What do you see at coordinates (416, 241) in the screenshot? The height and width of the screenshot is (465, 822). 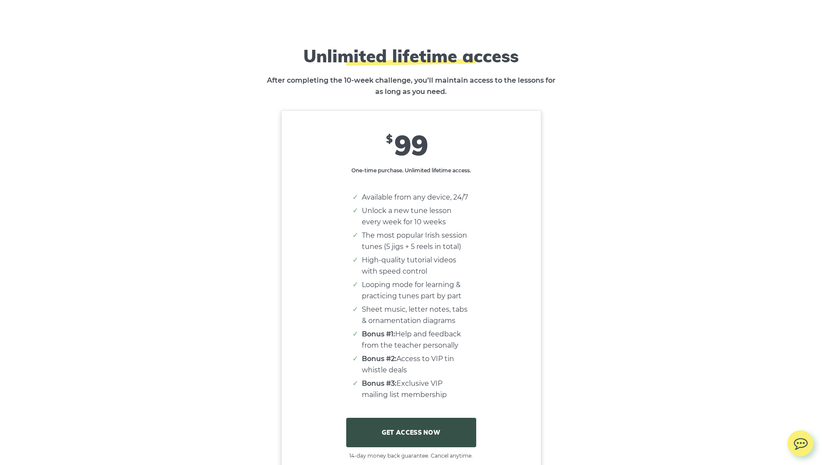 I see `li: The most popular Irish session tunes (5 jigs + 5 reels in total)` at bounding box center [416, 241].